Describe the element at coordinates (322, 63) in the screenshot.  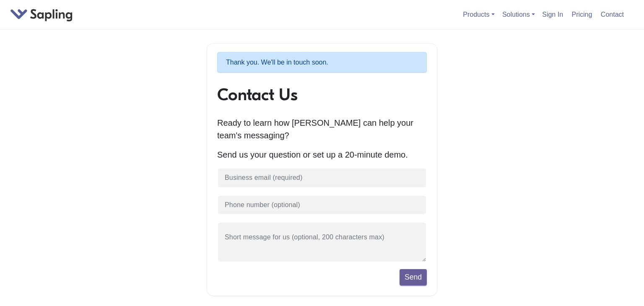
I see `p: Thank you. We'll be in touch soon.` at that location.